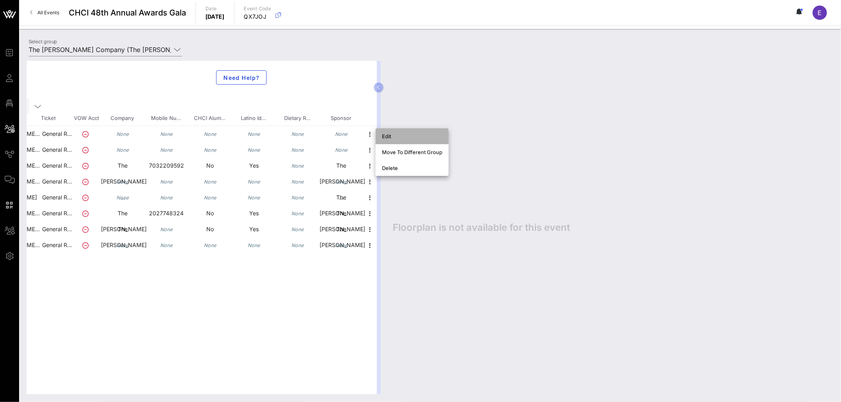 This screenshot has height=402, width=841. Describe the element at coordinates (57, 118) in the screenshot. I see `span: Ticket` at that location.